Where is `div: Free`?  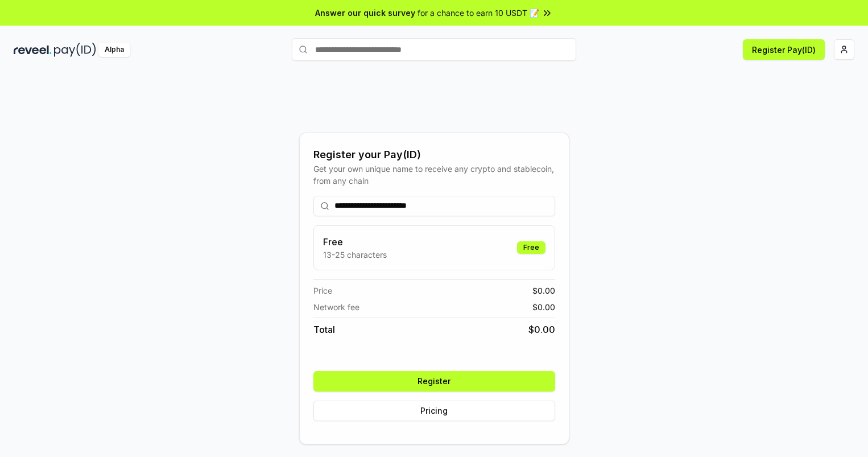
div: Free is located at coordinates (532, 248).